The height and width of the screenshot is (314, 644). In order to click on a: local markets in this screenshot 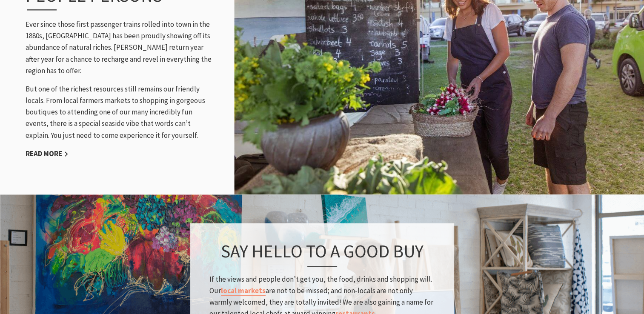, I will do `click(243, 290)`.